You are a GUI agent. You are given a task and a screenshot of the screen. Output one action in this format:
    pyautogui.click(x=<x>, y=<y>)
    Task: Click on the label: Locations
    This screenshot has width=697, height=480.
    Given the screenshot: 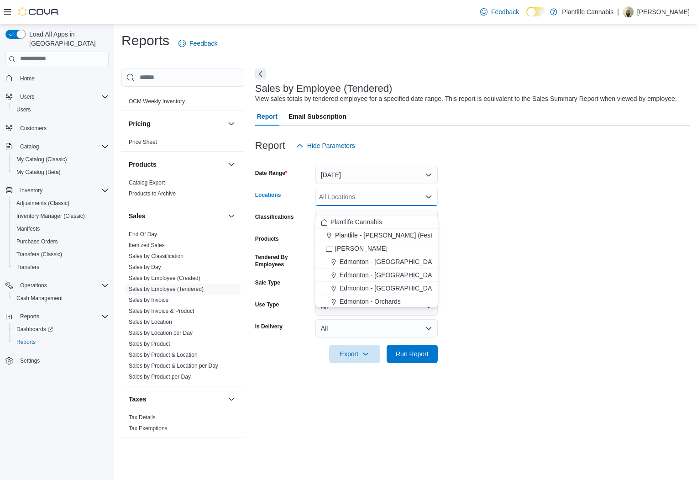 What is the action you would take?
    pyautogui.click(x=268, y=195)
    